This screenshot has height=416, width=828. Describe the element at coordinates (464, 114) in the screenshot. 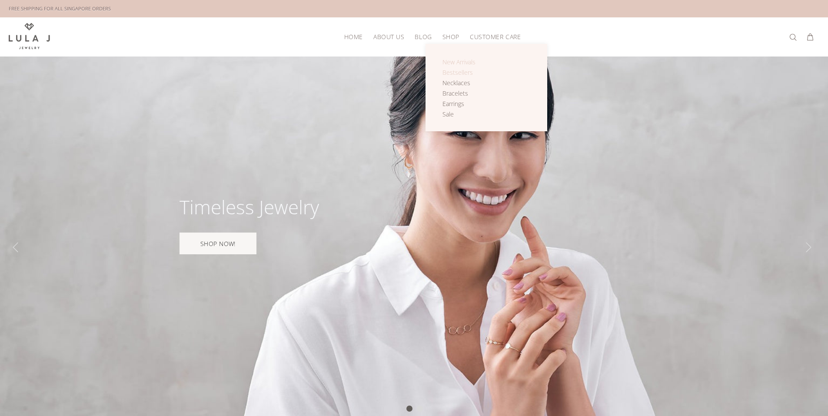

I see `a: Sale` at that location.